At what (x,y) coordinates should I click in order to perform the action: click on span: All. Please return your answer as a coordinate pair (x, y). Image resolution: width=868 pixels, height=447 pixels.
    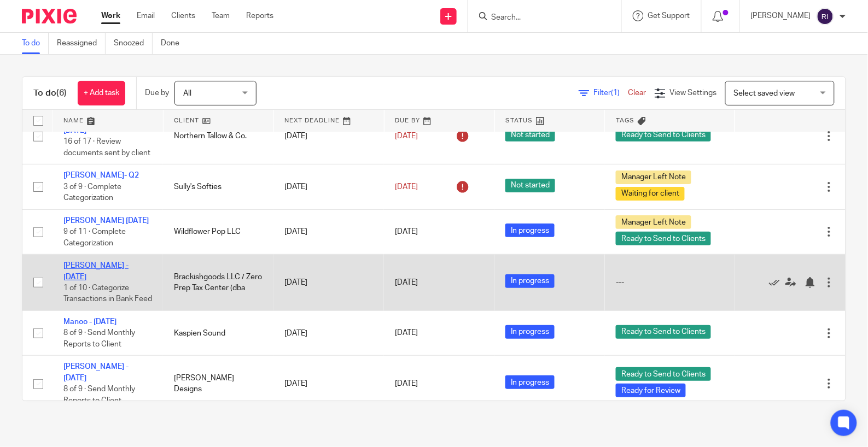
    Looking at the image, I should click on (187, 94).